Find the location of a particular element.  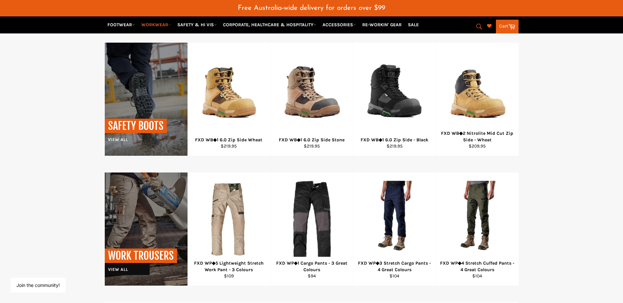

img: FXD WP◆4 Stretch Cuffed Pants - 4 Great Colours - Workin' Gear is located at coordinates (477, 219).